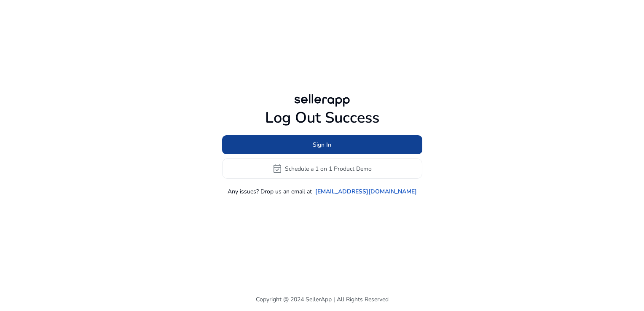 This screenshot has height=311, width=644. What do you see at coordinates (270, 191) in the screenshot?
I see `p: Any issues? Drop us an email at` at bounding box center [270, 191].